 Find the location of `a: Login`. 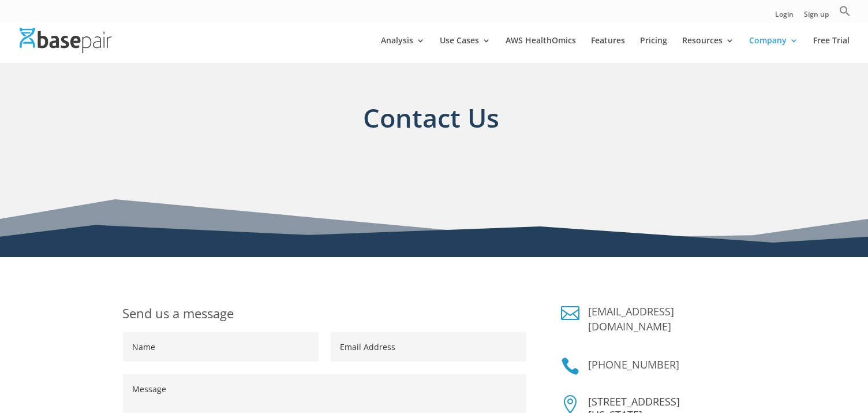

a: Login is located at coordinates (784, 17).